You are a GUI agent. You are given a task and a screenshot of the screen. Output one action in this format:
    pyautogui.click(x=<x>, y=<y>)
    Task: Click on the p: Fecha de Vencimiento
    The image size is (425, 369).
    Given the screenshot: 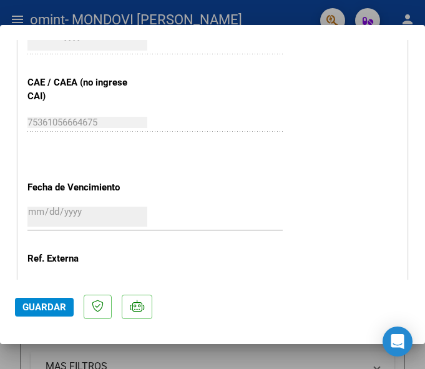 What is the action you would take?
    pyautogui.click(x=83, y=187)
    